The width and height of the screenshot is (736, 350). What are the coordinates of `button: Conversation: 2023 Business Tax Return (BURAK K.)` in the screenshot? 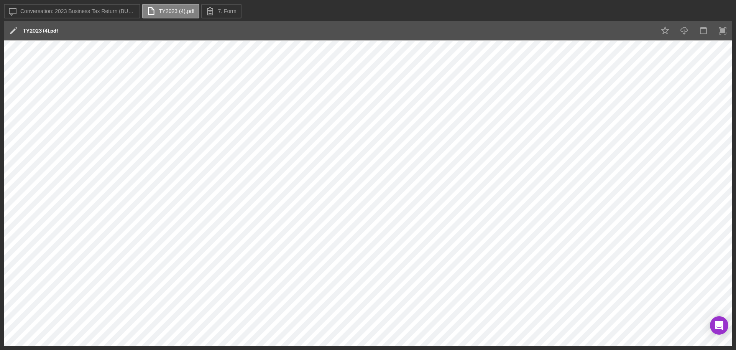 It's located at (72, 11).